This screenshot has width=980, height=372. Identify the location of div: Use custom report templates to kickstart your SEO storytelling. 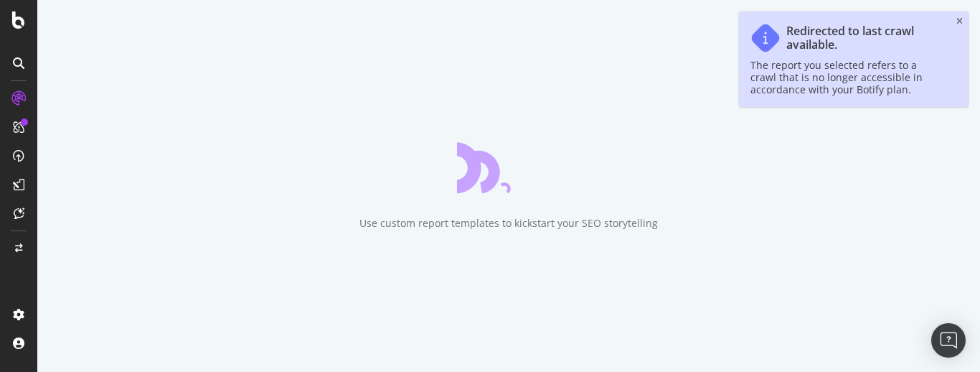
(508, 223).